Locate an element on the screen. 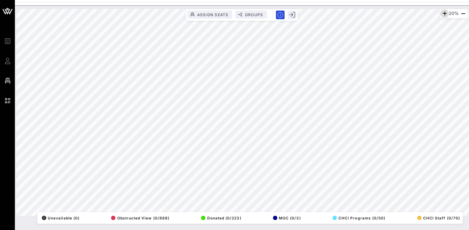 The width and height of the screenshot is (469, 230). button: Assign Seats is located at coordinates (210, 15).